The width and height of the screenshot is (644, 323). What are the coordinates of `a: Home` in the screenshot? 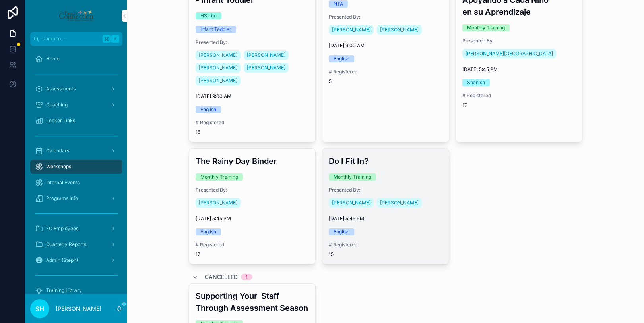 It's located at (77, 59).